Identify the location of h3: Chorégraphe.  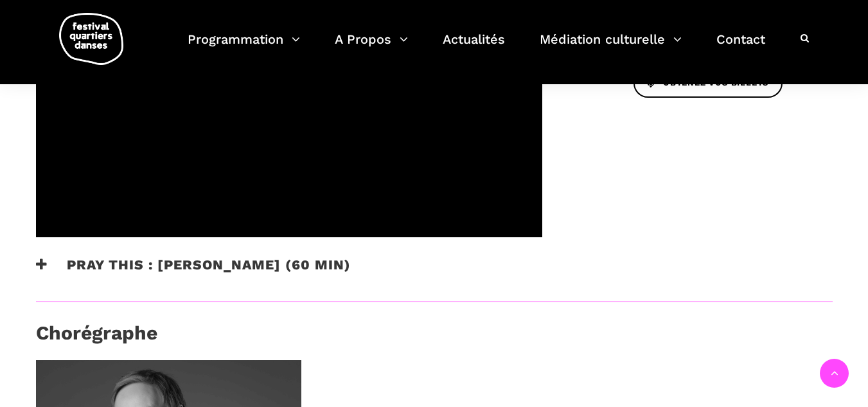
(96, 337).